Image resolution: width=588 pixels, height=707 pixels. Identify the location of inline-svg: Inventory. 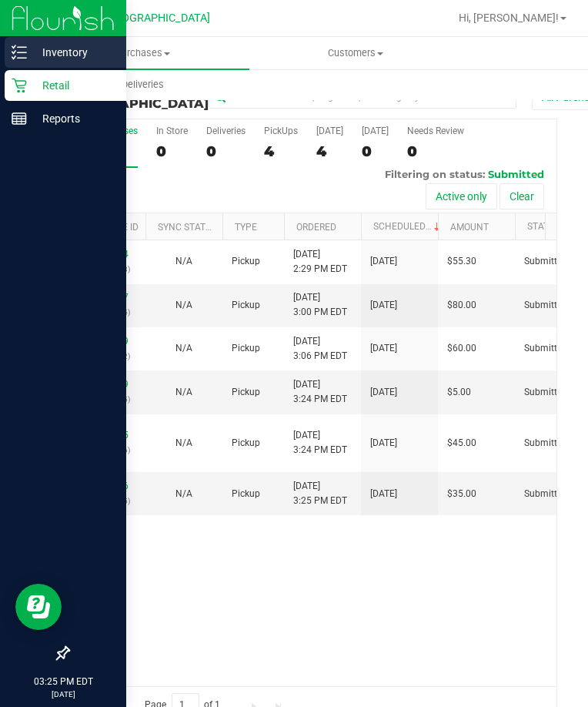
(19, 52).